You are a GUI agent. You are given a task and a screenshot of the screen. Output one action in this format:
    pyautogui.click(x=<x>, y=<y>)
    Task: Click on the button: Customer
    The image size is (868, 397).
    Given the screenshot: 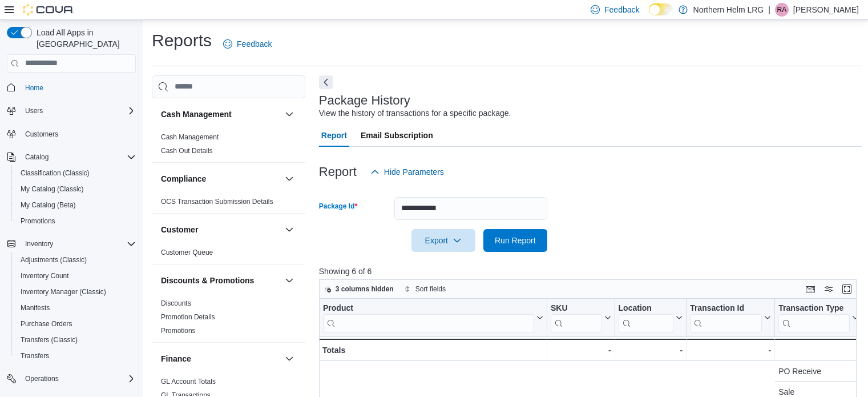 What is the action you would take?
    pyautogui.click(x=289, y=229)
    